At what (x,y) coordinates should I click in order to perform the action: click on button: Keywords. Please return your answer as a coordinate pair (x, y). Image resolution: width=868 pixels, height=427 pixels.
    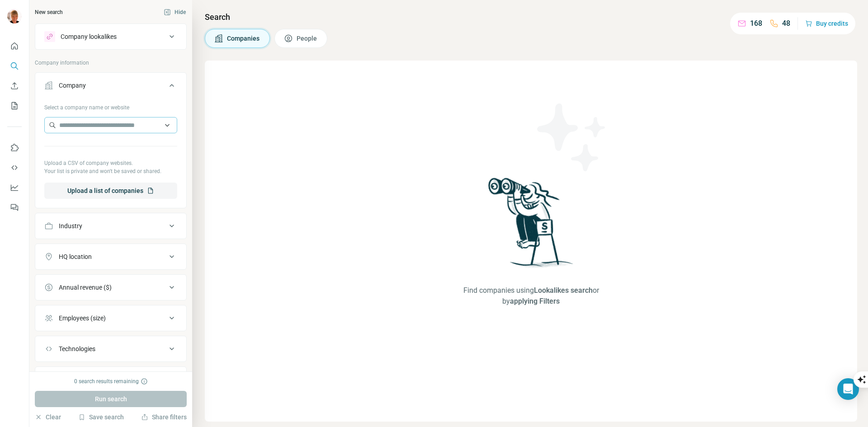
    Looking at the image, I should click on (111, 380).